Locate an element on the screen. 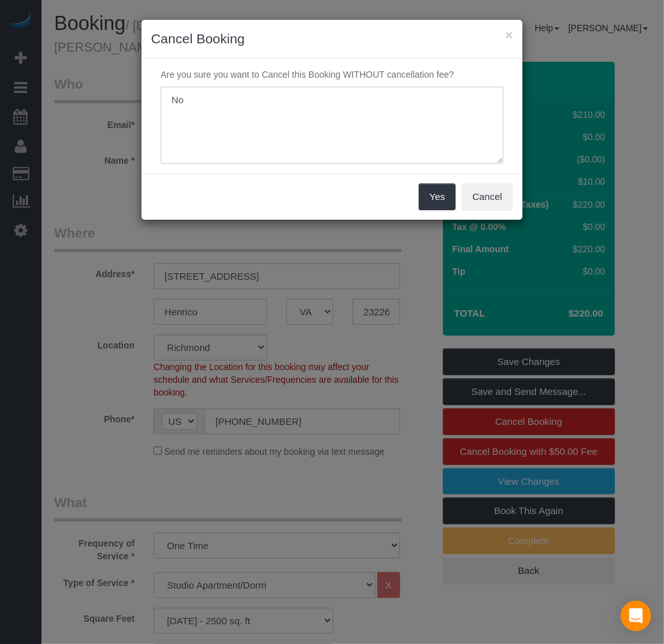  div: Open Intercom Messenger is located at coordinates (636, 616).